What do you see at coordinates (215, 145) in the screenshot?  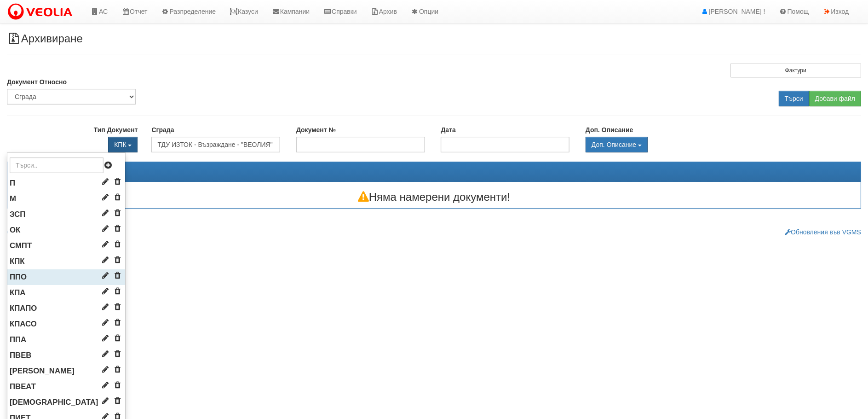 I see `input: АС` at bounding box center [215, 145].